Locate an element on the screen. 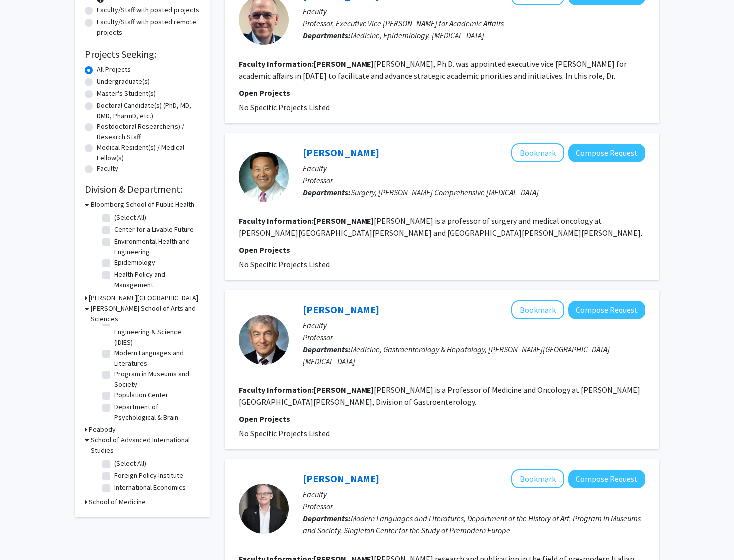 This screenshot has width=734, height=560. button: Add Stephen Campbell to Bookmarks is located at coordinates (538, 478).